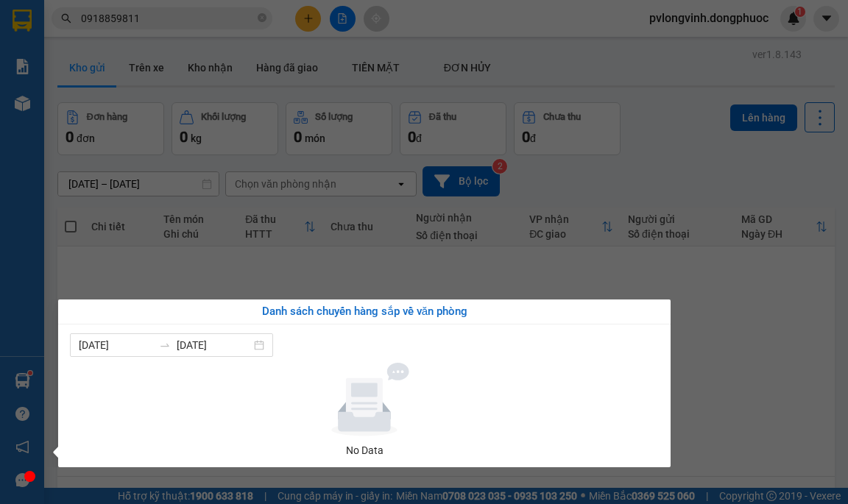 The height and width of the screenshot is (504, 848). What do you see at coordinates (213, 346) in the screenshot?
I see `input: Đến ngày` at bounding box center [213, 346].